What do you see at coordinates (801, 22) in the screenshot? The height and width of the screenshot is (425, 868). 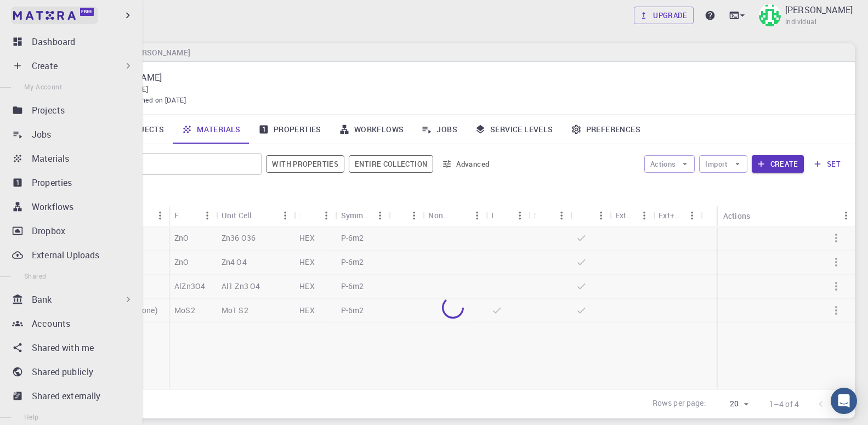 I see `span: Individual` at bounding box center [801, 22].